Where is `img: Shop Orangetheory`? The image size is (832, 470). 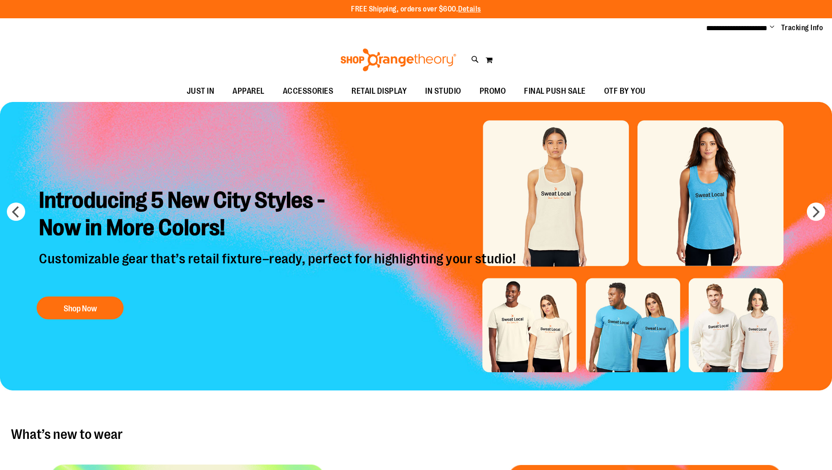
img: Shop Orangetheory is located at coordinates (398, 60).